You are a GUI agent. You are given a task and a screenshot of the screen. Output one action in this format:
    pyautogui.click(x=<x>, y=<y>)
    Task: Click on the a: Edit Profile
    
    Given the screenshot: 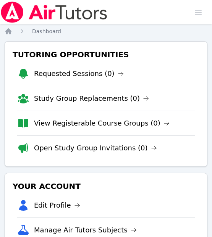 What is the action you would take?
    pyautogui.click(x=57, y=206)
    